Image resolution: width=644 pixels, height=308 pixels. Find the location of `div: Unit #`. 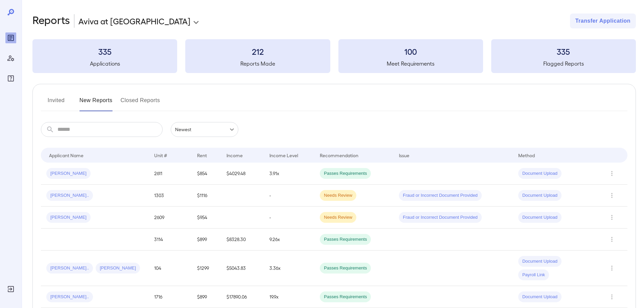

div: Unit # is located at coordinates (161, 155).